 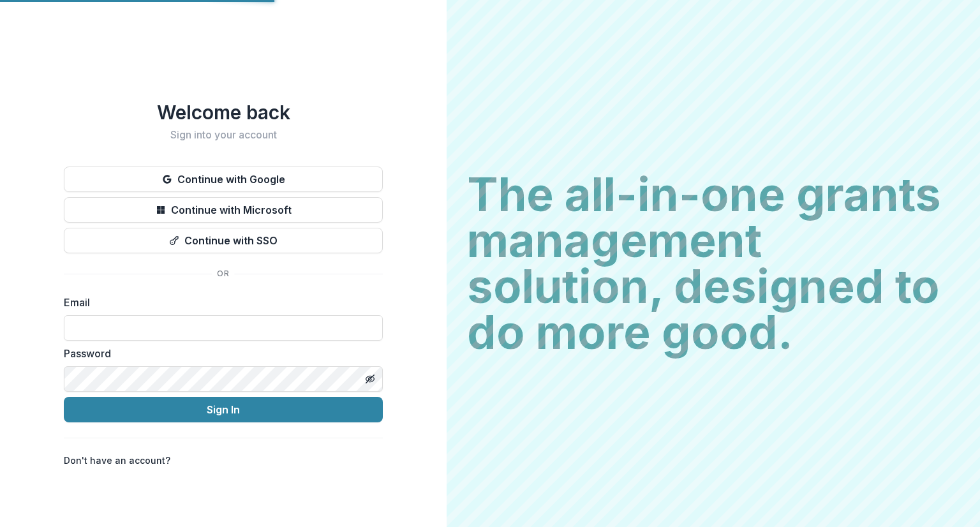 What do you see at coordinates (223, 240) in the screenshot?
I see `button: Continue with SSO` at bounding box center [223, 240].